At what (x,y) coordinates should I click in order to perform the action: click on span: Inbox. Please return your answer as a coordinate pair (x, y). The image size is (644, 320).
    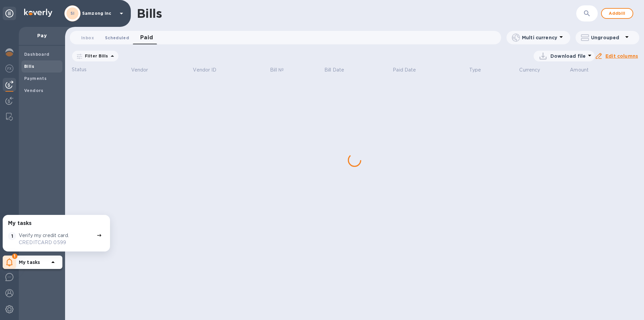
    Looking at the image, I should click on (88, 38).